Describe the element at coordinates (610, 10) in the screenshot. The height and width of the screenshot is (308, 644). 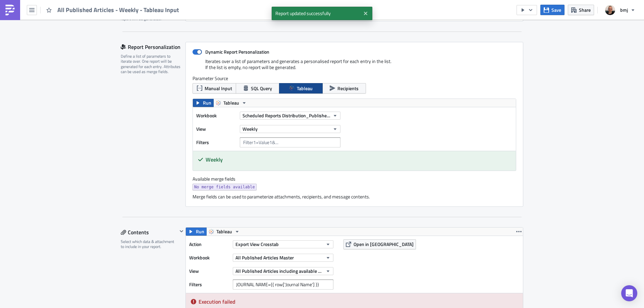
I see `img: Avatar` at that location.